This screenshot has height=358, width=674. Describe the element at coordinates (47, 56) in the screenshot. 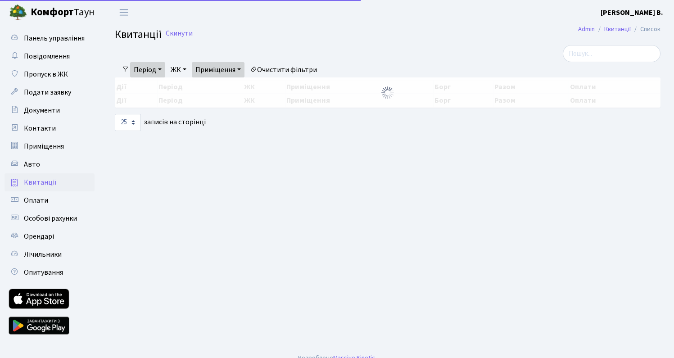

I see `span: Повідомлення` at that location.